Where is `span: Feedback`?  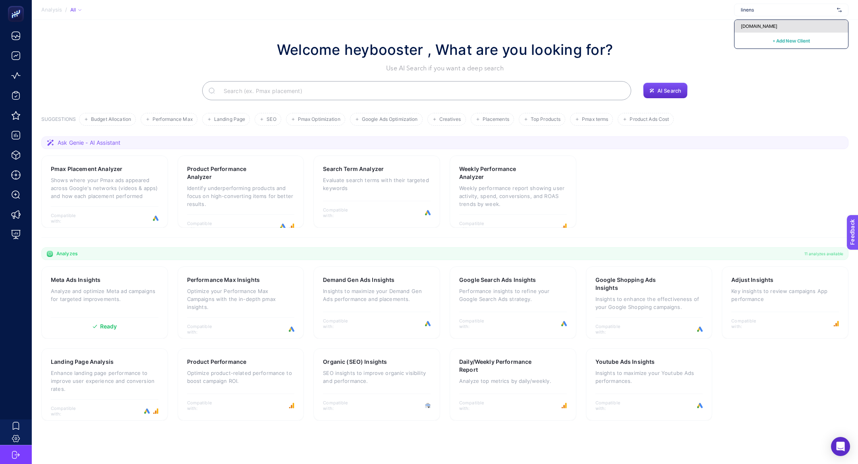 span: Feedback is located at coordinates (17, 6).